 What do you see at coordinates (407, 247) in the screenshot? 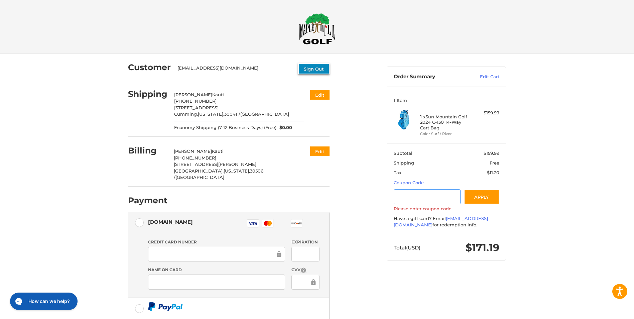
I see `span: Total (USD)` at bounding box center [407, 247].